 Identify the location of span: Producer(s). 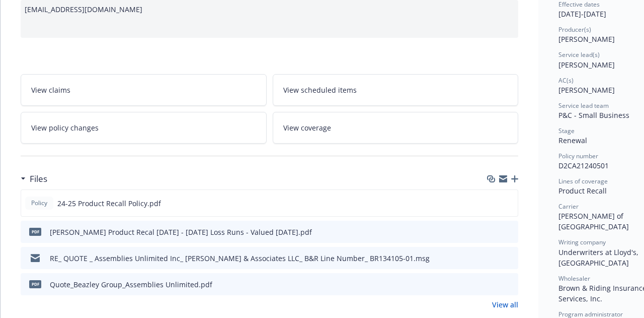
(575, 29).